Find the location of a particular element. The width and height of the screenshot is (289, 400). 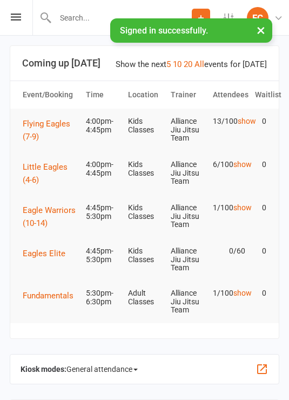

th: Attendees is located at coordinates (229, 95).